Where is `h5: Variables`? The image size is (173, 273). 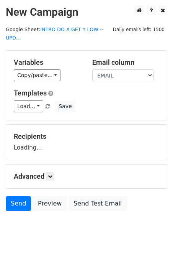
h5: Variables is located at coordinates (47, 63).